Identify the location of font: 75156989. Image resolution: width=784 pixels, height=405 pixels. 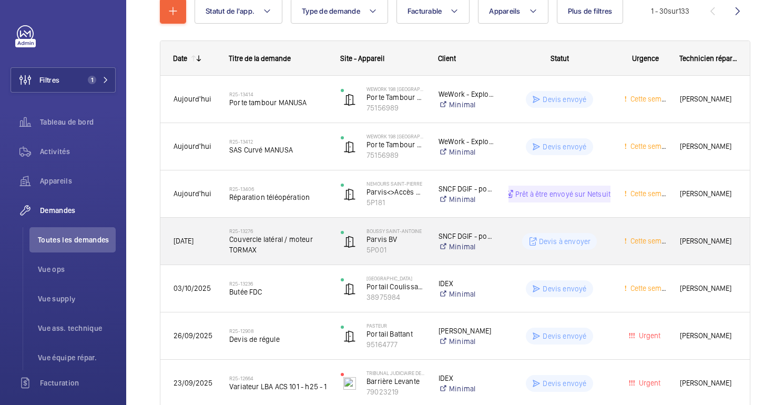
(382, 108).